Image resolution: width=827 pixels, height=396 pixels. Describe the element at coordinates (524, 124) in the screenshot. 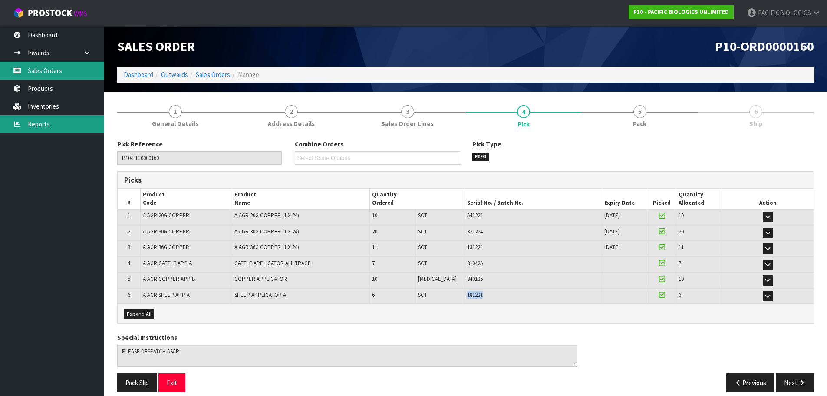

I see `span: Pick` at that location.